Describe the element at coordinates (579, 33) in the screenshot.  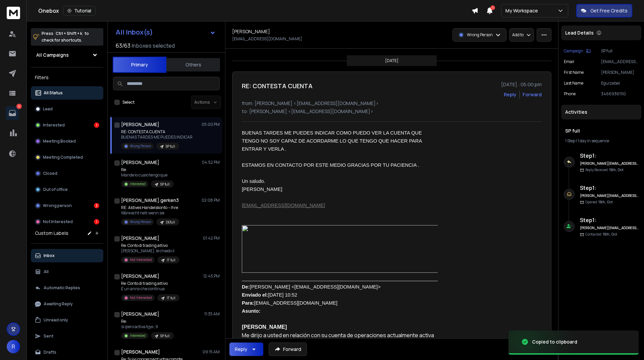
I see `p: Lead Details` at that location.